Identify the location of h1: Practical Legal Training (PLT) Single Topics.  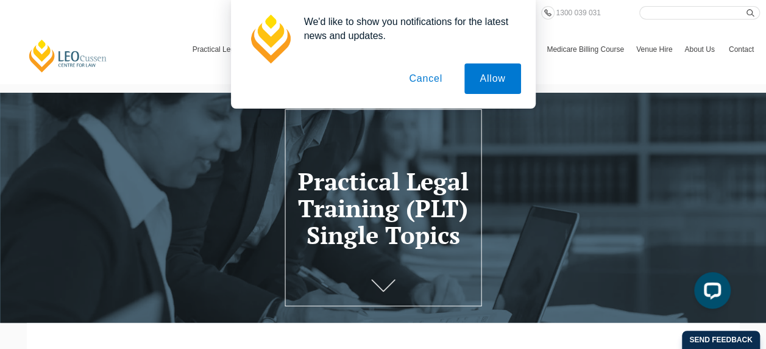
(383, 208).